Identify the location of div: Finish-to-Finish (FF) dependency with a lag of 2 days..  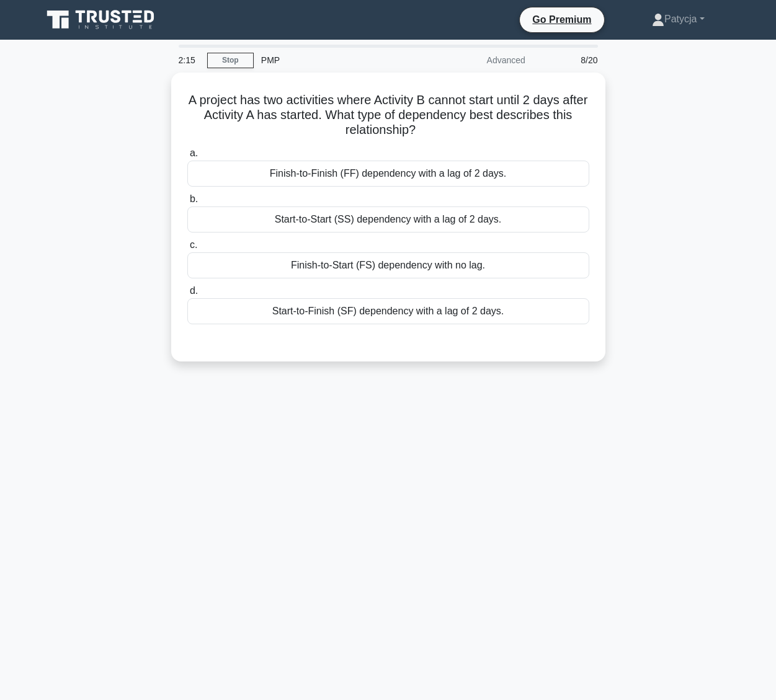
(388, 174).